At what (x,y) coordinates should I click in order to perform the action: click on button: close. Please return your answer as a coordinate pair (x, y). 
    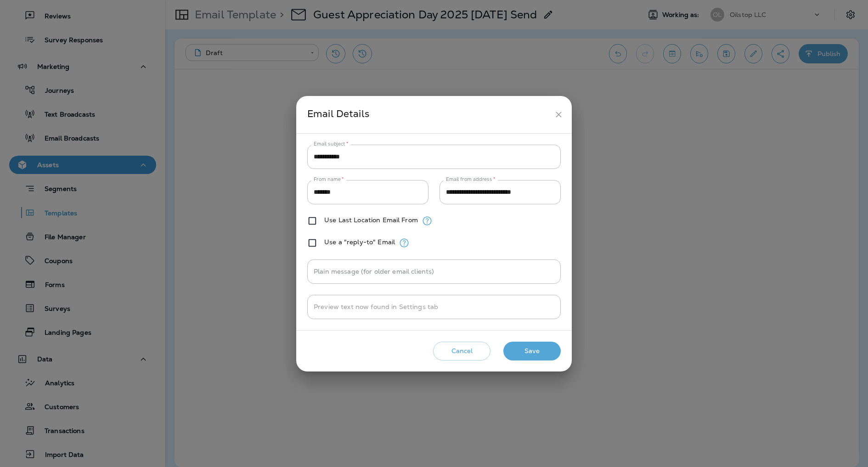
    Looking at the image, I should click on (559, 114).